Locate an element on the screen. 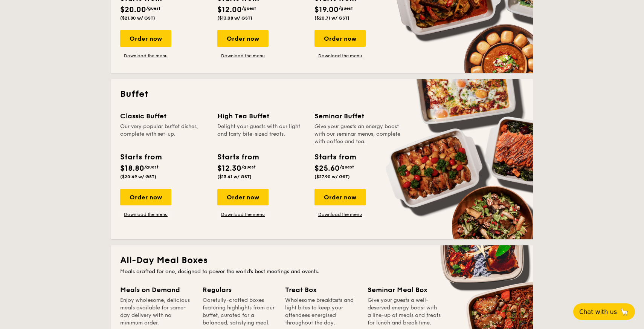 This screenshot has width=644, height=329. div: Give your guests an energy boost with our seminar menus, complete with coffee and tea. is located at coordinates (359, 134).